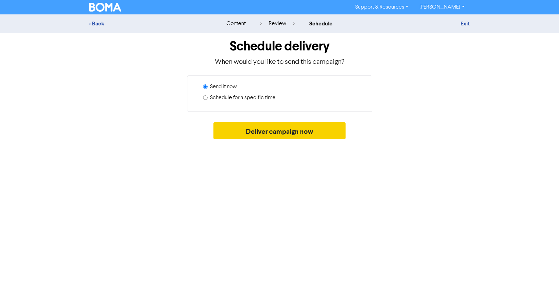 The width and height of the screenshot is (559, 305). I want to click on div: schedule, so click(321, 24).